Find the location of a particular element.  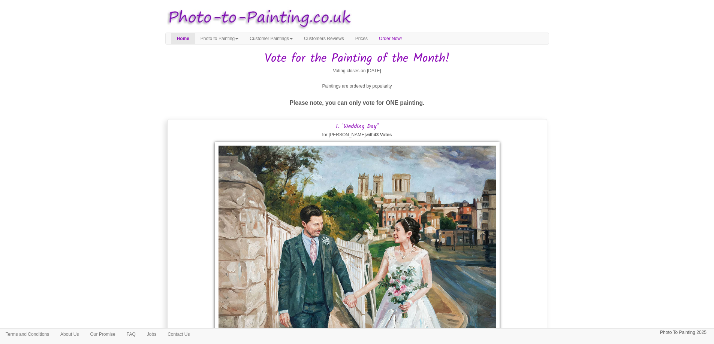

p: Please note, you can only vote for ONE painting. is located at coordinates (357, 103).